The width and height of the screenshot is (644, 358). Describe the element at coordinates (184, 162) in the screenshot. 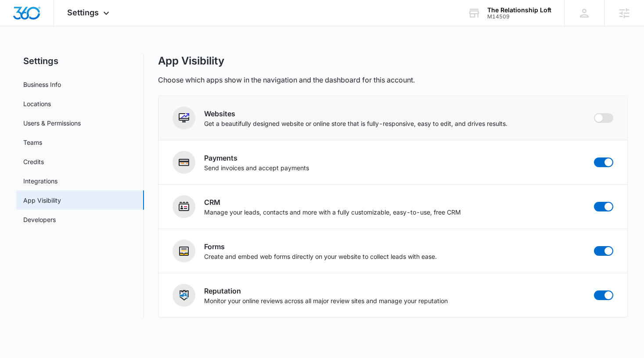

I see `img: Payments` at that location.